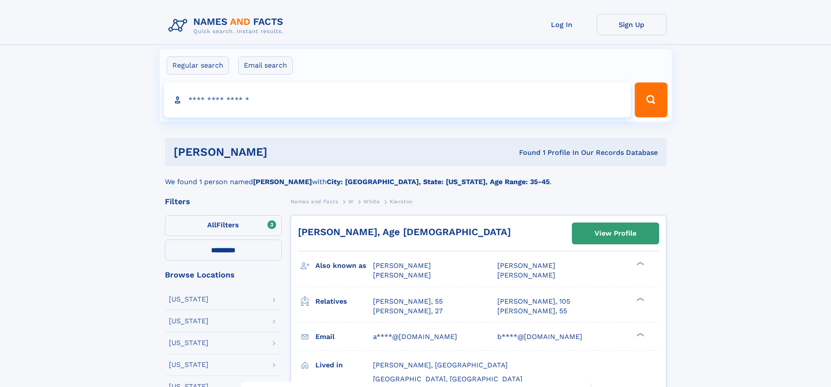 The height and width of the screenshot is (387, 831). Describe the element at coordinates (265, 65) in the screenshot. I see `label: Email search` at that location.